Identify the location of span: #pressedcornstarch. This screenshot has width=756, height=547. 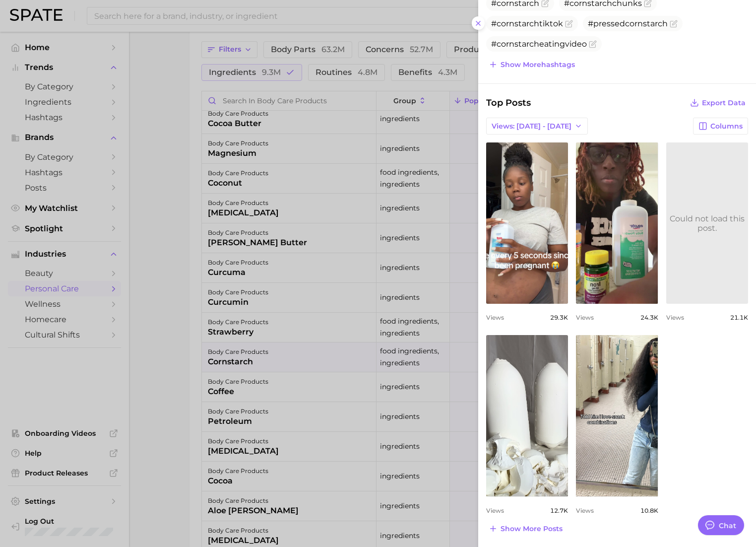
(627, 24).